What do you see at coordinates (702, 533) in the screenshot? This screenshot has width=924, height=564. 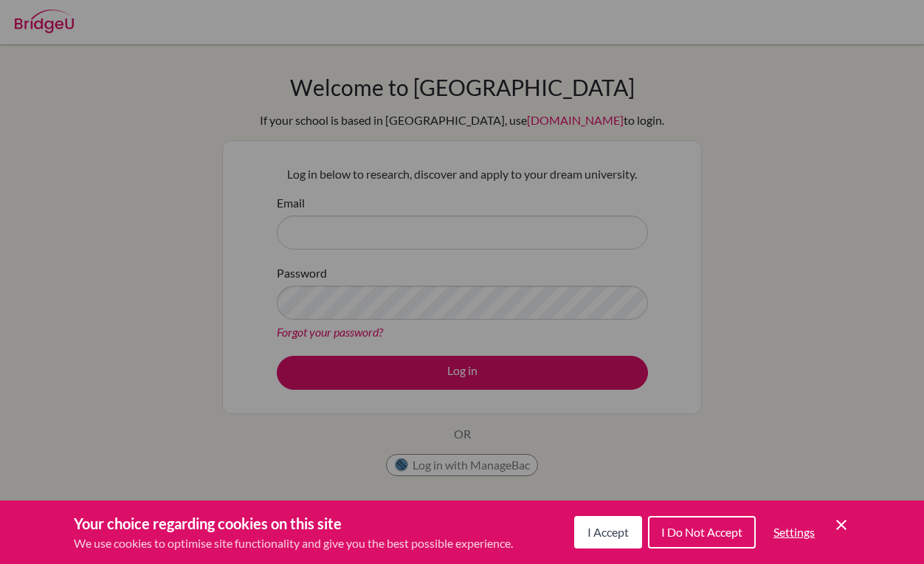 I see `button: I Do Not Accept` at bounding box center [702, 533].